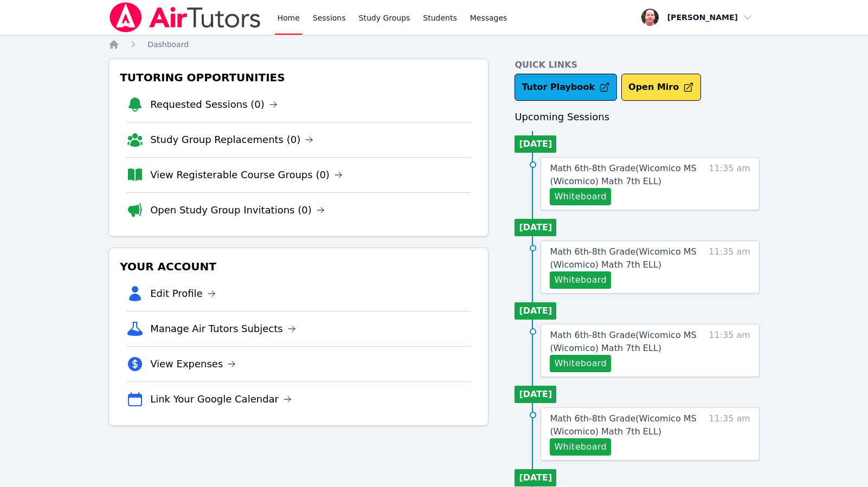  I want to click on a: Link Your Google Calendar, so click(221, 399).